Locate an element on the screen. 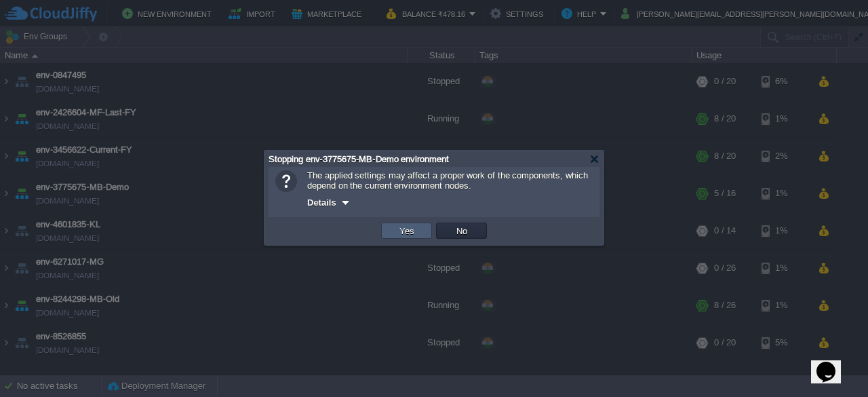 This screenshot has height=397, width=868. span: The applied settings may affect a proper work of the components, which depend on the current envi... is located at coordinates (447, 180).